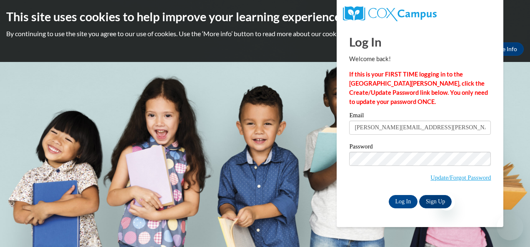 The height and width of the screenshot is (247, 530). Describe the element at coordinates (265, 17) in the screenshot. I see `h2: This site uses cookies to help improve your learning experience.` at that location.